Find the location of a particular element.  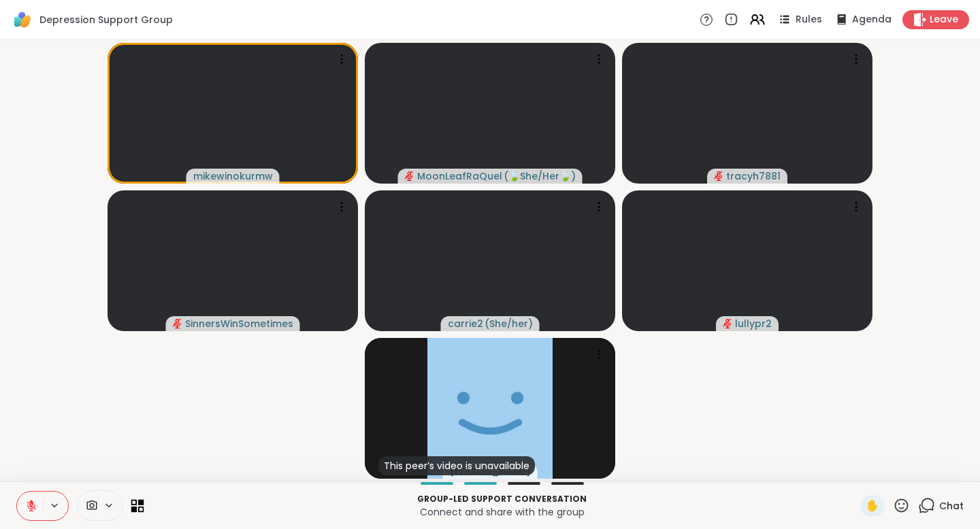

span: ( She/her ) is located at coordinates (509, 324).